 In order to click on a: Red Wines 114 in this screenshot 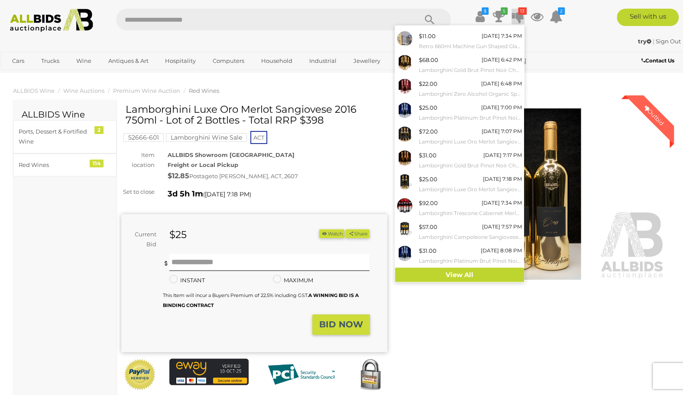, I will do `click(65, 165)`.